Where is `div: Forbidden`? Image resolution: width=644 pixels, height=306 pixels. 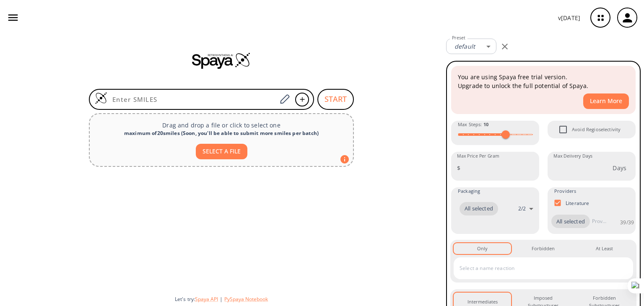 div: Forbidden is located at coordinates (543, 249).